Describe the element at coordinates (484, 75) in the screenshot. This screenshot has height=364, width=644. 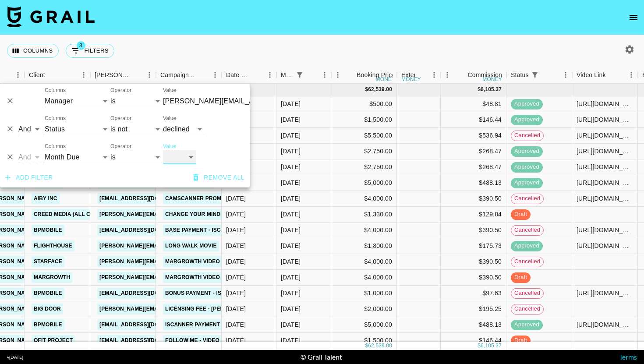
I see `div: Commission` at that location.